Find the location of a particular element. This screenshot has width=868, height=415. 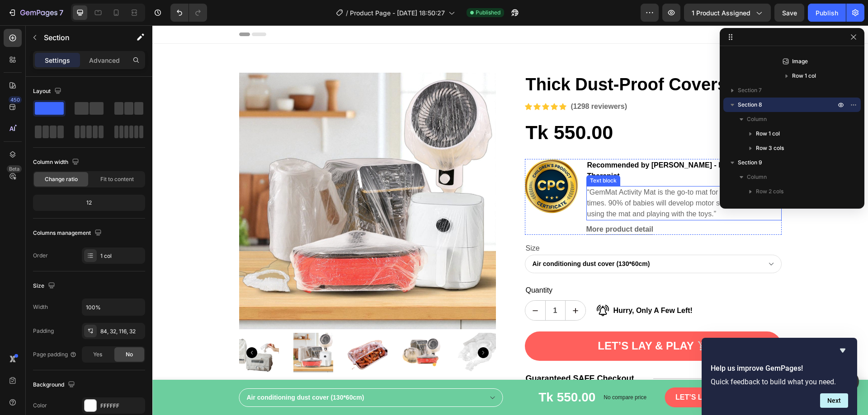

div: Size is located at coordinates (44, 286).